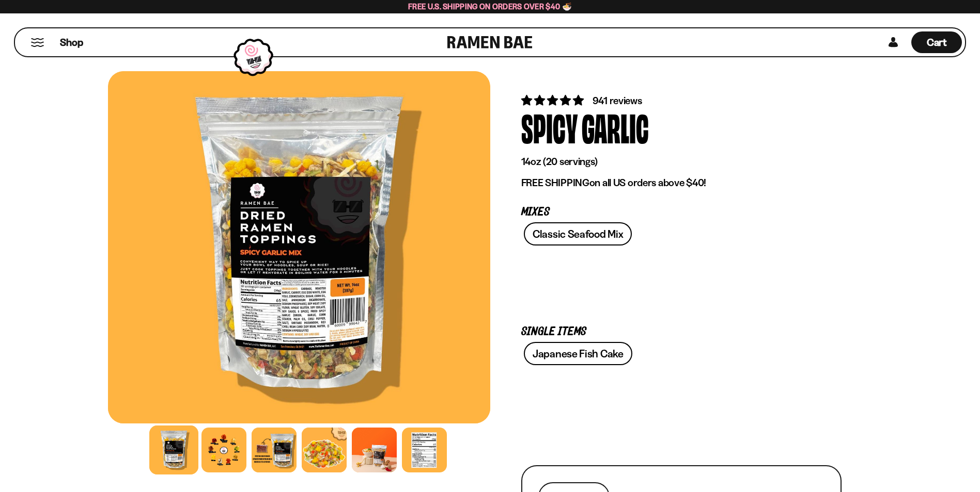  I want to click on a: Classic Seafood Mix, so click(578, 234).